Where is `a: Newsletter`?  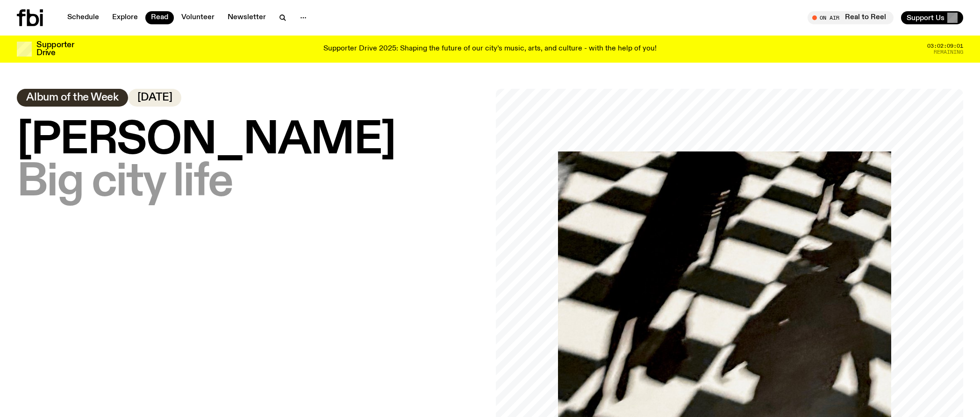 a: Newsletter is located at coordinates (247, 18).